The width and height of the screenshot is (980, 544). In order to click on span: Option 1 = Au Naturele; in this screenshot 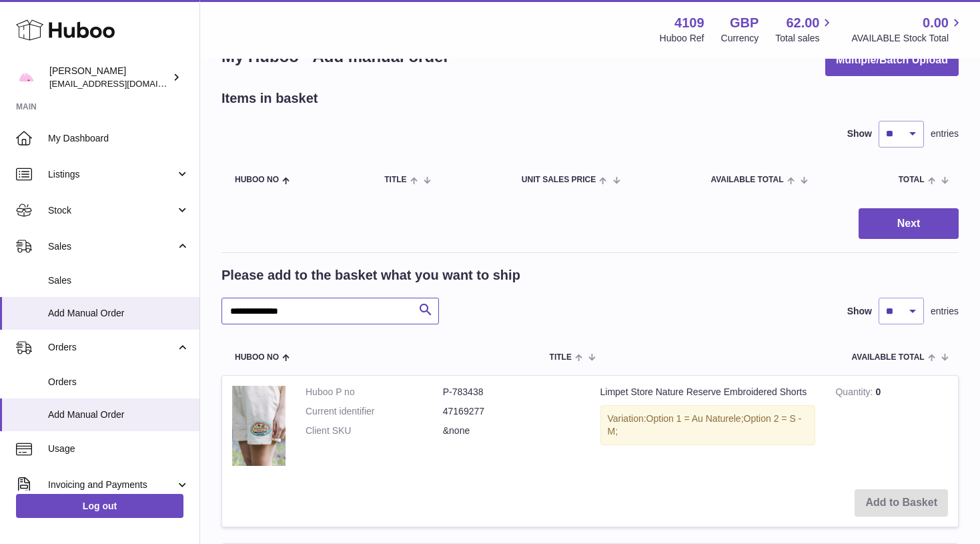, I will do `click(695, 419)`.